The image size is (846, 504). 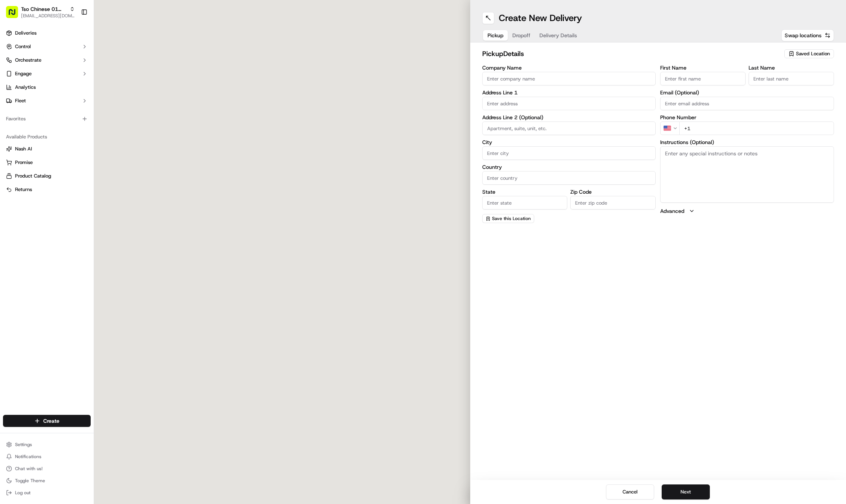 I want to click on span: Control, so click(x=23, y=47).